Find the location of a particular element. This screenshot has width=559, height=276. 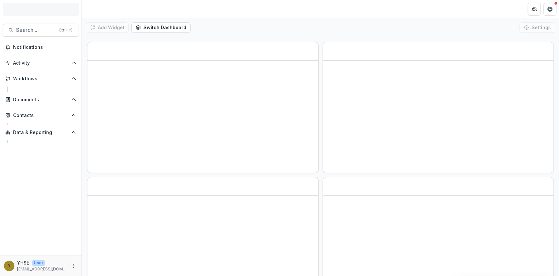

button: Switch Dashboard is located at coordinates (161, 27).